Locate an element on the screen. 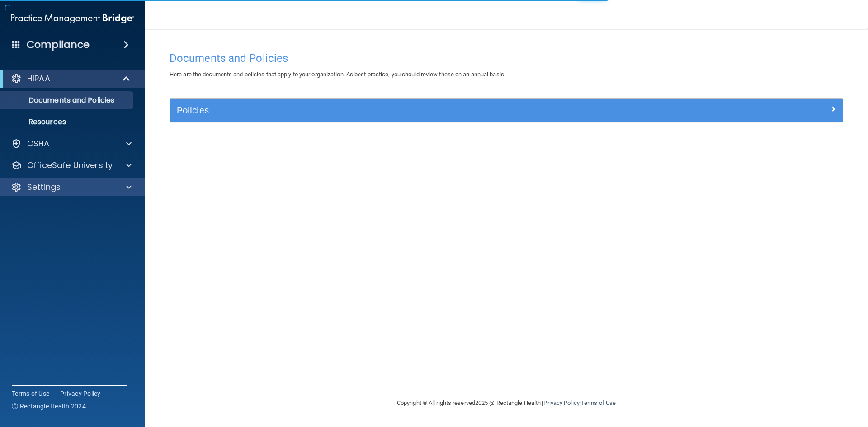 Image resolution: width=868 pixels, height=427 pixels. a: OfficeSafe University is located at coordinates (71, 165).